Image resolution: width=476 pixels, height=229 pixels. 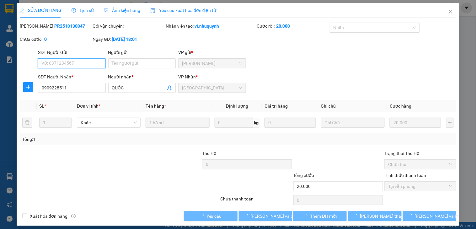 I want to click on button: Thêm ĐH mới, so click(x=320, y=216).